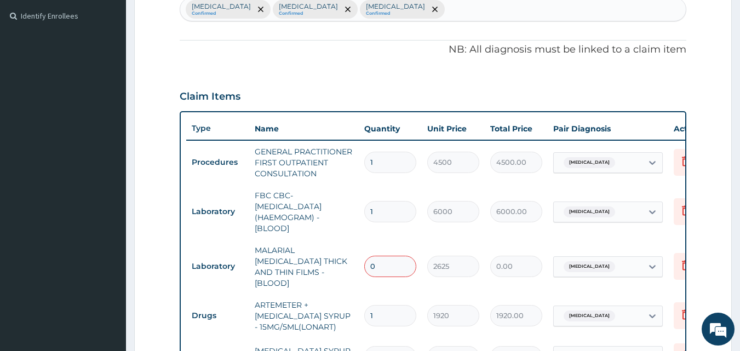  Describe the element at coordinates (608, 129) in the screenshot. I see `th: Pair Diagnosis` at that location.